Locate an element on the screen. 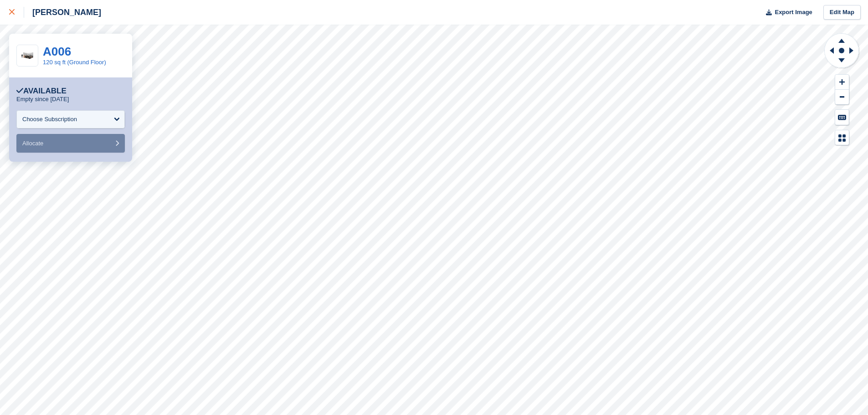 Image resolution: width=868 pixels, height=415 pixels. span: Export Image is located at coordinates (793, 13).